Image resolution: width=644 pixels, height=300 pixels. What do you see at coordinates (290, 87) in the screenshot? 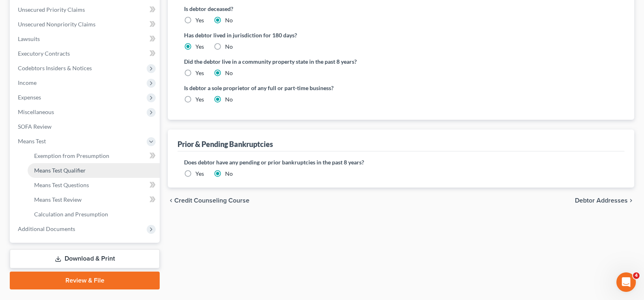
I see `label: Is debtor a sole proprietor of any full or part-time business?` at bounding box center [290, 87].